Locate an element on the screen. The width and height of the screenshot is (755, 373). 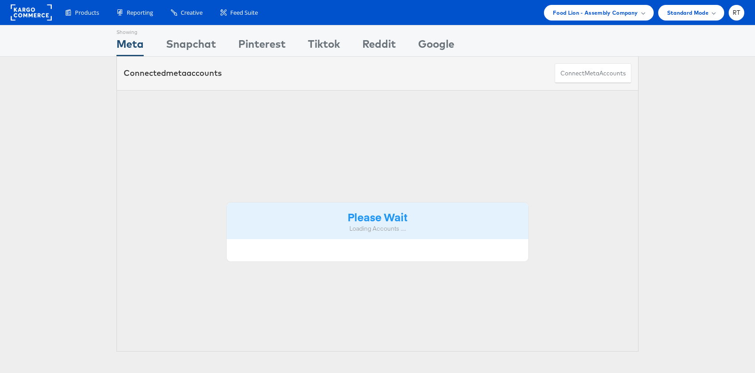
span: Creative is located at coordinates (191, 12).